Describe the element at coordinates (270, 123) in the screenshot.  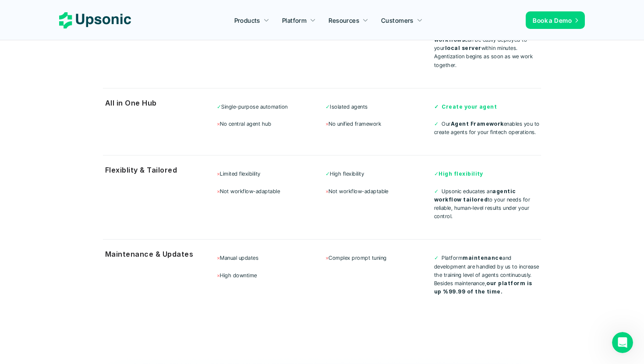
I see `p: No central agent hub` at that location.